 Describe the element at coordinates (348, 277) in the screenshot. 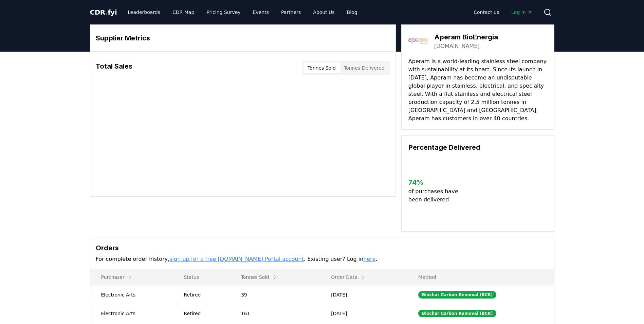

I see `button: Order Date` at that location.